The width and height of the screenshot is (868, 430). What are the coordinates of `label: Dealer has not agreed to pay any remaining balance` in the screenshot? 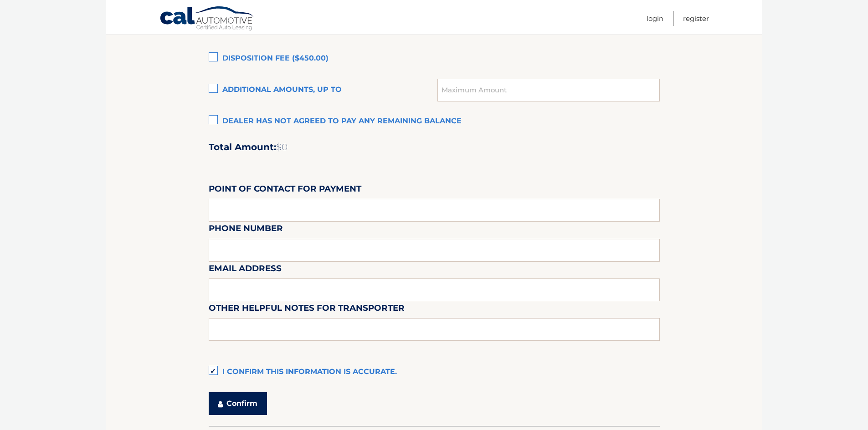 It's located at (434, 122).